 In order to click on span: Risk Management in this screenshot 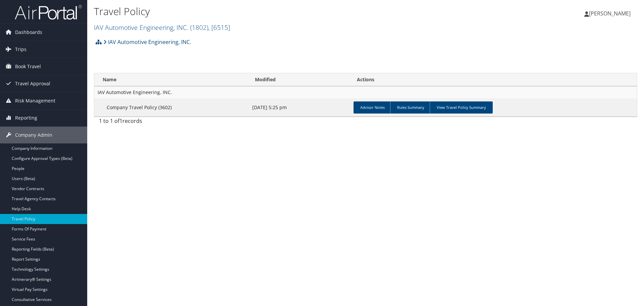, I will do `click(35, 101)`.